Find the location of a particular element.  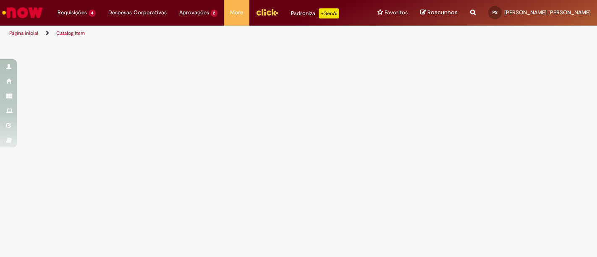

span: Aprovações is located at coordinates (194, 13).